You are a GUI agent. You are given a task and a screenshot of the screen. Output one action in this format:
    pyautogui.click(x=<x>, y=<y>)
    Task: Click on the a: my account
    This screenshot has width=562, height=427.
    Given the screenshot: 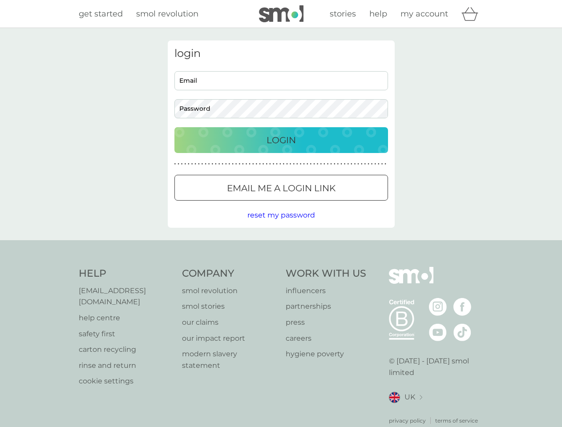 What is the action you would take?
    pyautogui.click(x=424, y=14)
    